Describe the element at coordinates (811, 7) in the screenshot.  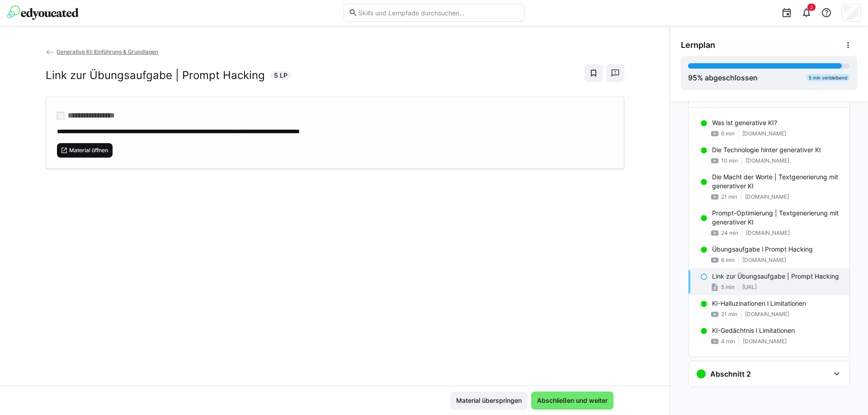
I see `span: 2` at that location.